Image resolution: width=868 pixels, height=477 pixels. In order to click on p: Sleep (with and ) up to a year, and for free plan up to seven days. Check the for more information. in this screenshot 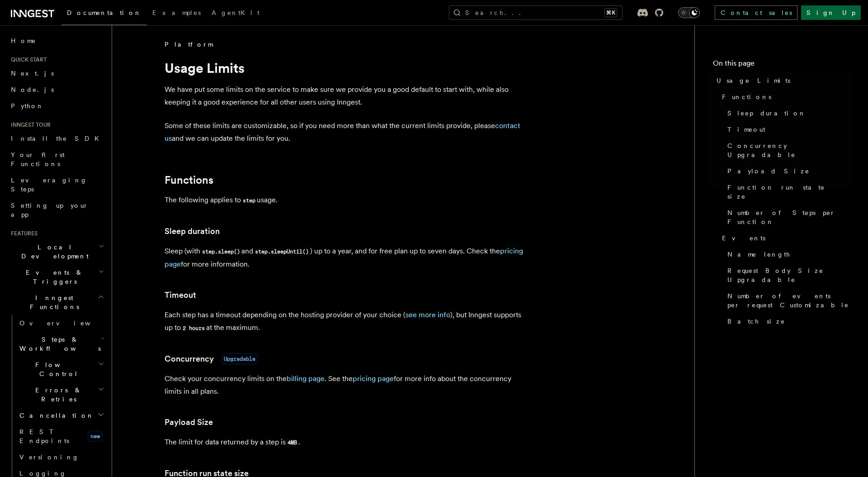, I will do `click(345, 257)`.